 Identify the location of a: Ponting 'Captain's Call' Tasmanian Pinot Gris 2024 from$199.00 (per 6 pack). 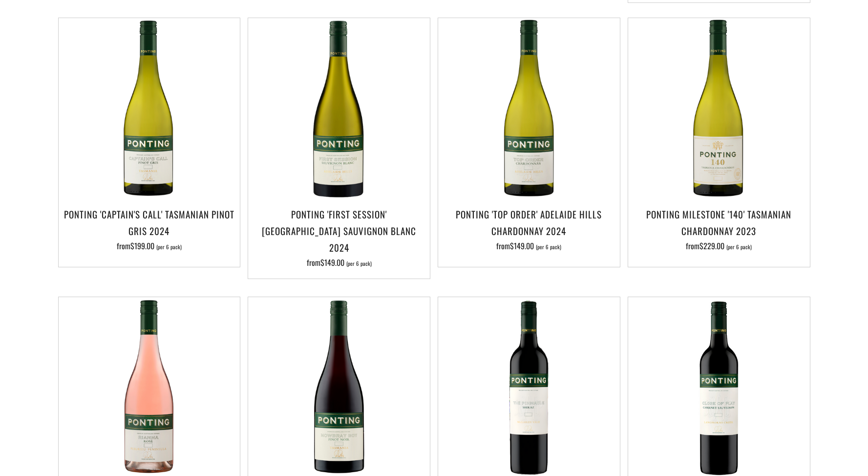
(149, 230).